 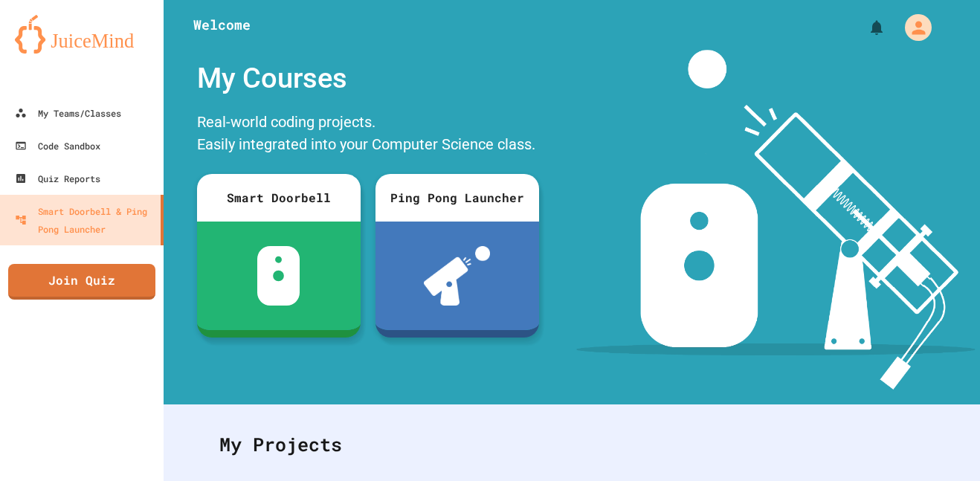 I want to click on div: Smart Doorbell & Ping Pong Launcher, so click(x=85, y=220).